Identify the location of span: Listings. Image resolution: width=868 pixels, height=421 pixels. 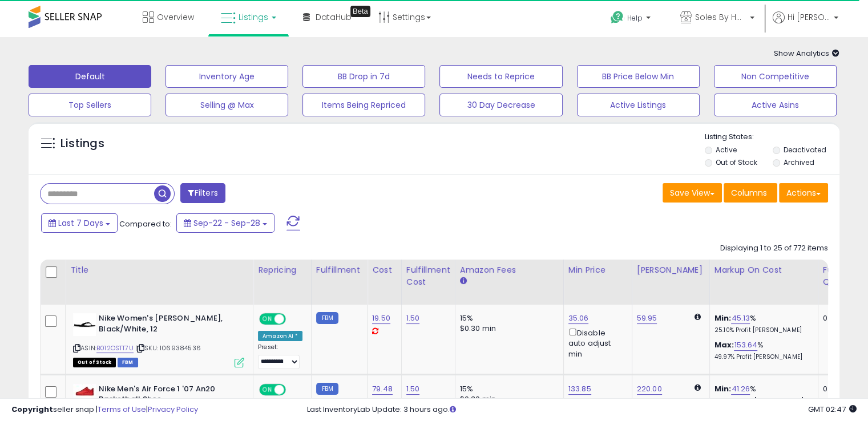
(254, 17).